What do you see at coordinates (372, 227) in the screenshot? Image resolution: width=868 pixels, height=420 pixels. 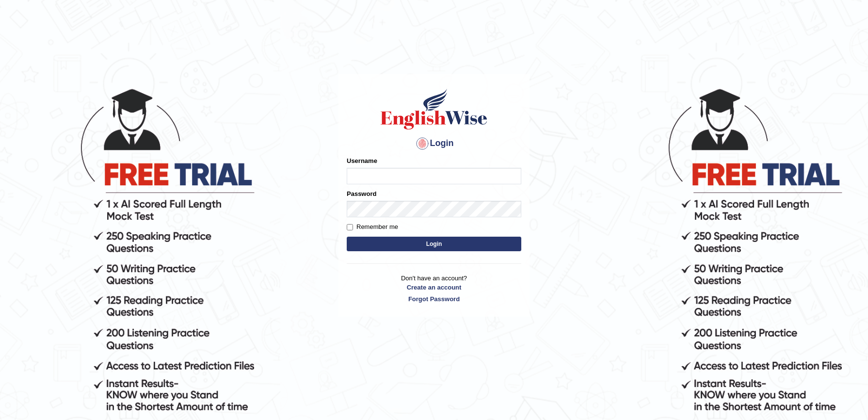 I see `label: Remember me` at bounding box center [372, 227].